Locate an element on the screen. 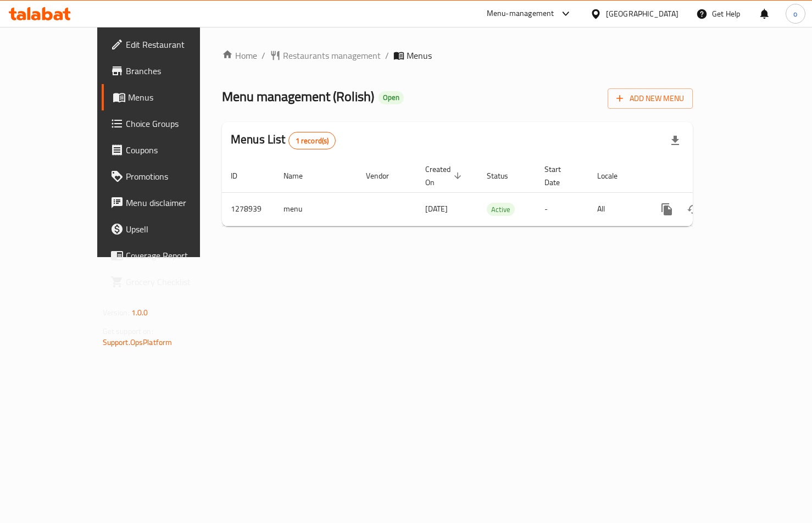  span: Menu disclaimer is located at coordinates (175, 202).